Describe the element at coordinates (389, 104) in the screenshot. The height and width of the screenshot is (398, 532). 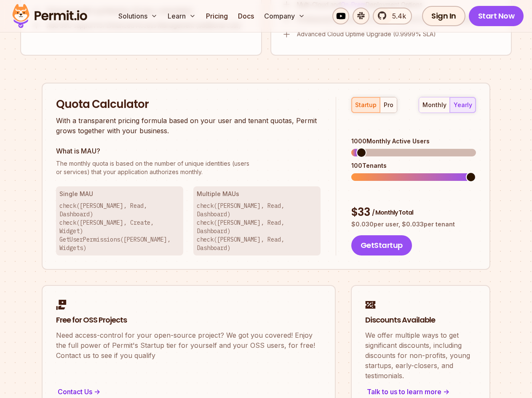
I see `div: pro` at that location.